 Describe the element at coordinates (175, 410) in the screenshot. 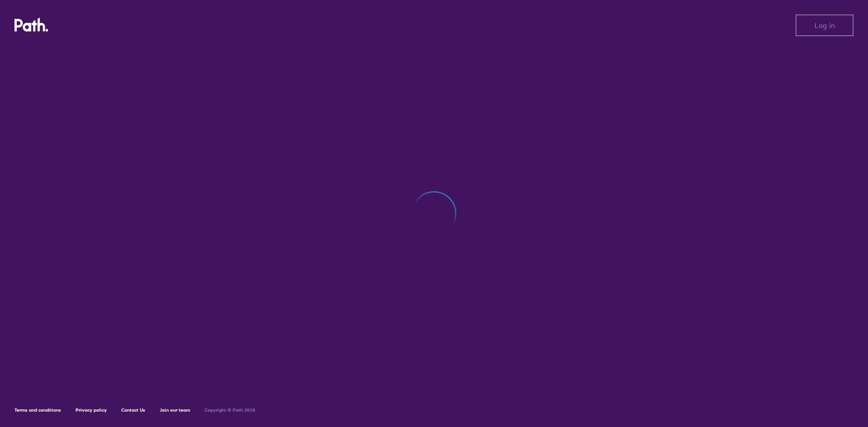

I see `a: Join our team` at that location.